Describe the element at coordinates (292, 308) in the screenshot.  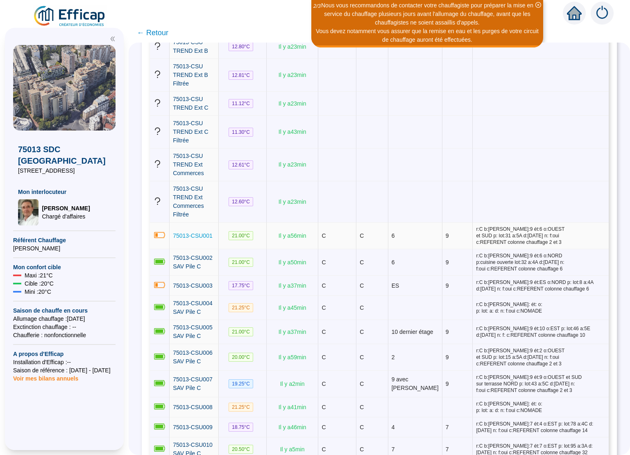
I see `span: Il y a 45 min` at that location.